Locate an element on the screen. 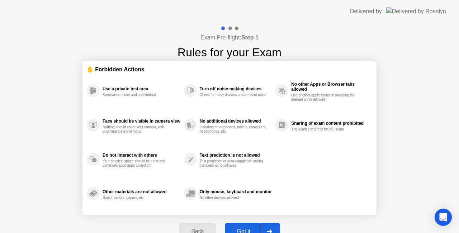 This screenshot has height=233, width=459. div: Books, scripts, papers, etc is located at coordinates (136, 198).